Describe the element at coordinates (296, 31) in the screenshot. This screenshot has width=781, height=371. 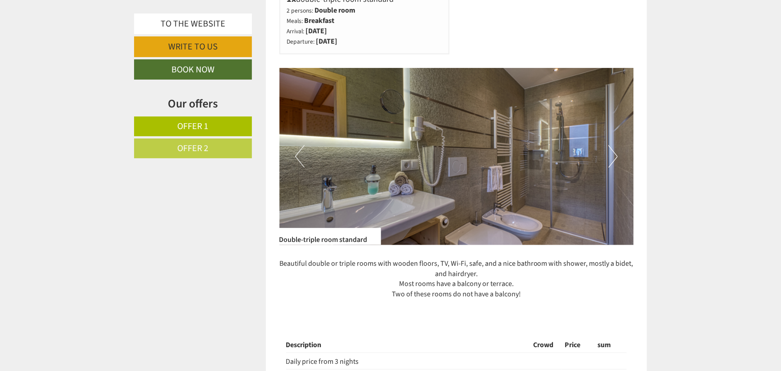
I see `font: Arrival:` at that location.